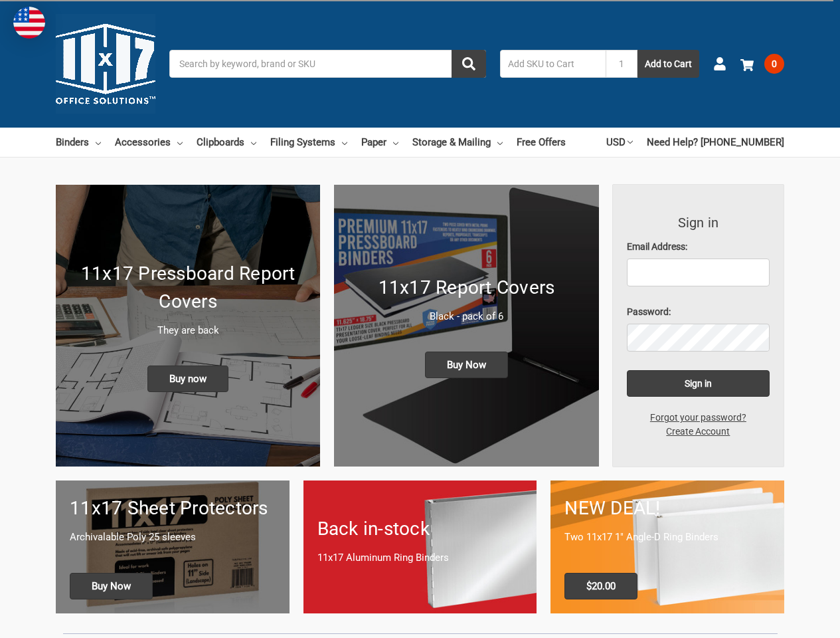 This screenshot has width=840, height=638. I want to click on label: Email Address:, so click(699, 247).